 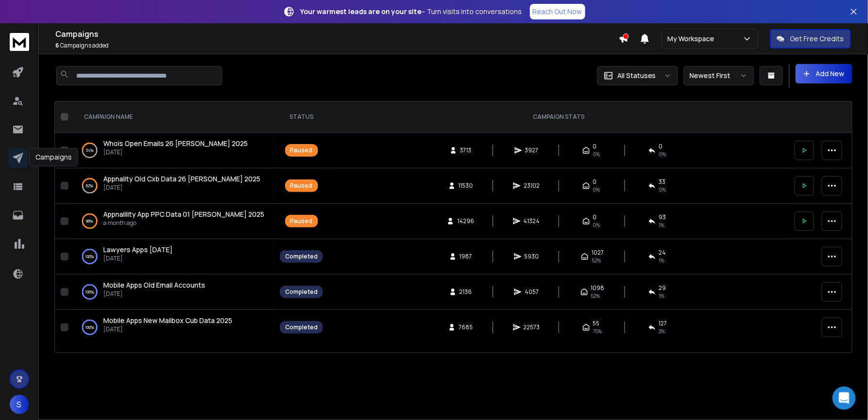 What do you see at coordinates (596, 323) in the screenshot?
I see `span: 55` at bounding box center [596, 323].